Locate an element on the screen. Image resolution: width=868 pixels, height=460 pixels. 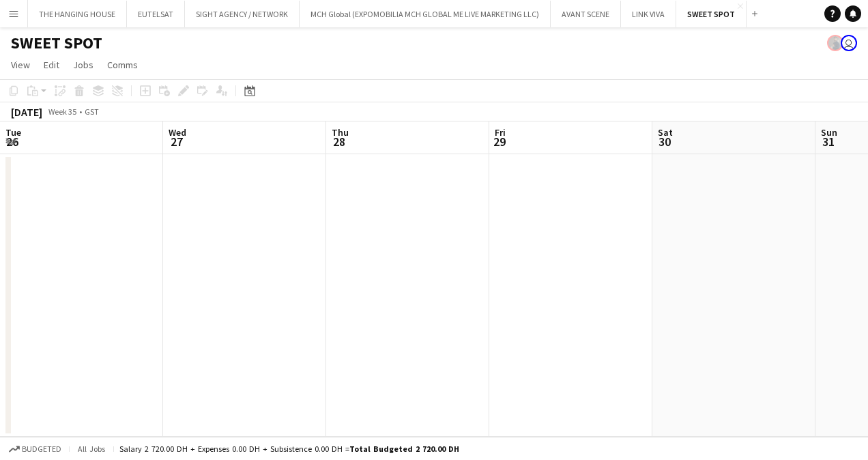
span: 28 is located at coordinates (340, 141).